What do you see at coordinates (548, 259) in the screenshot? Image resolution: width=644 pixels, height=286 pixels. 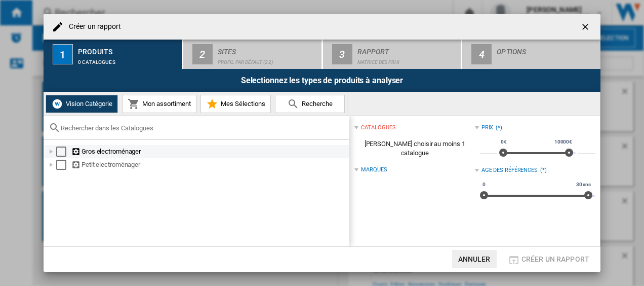 I see `button: Créer un rapport` at bounding box center [548, 259].